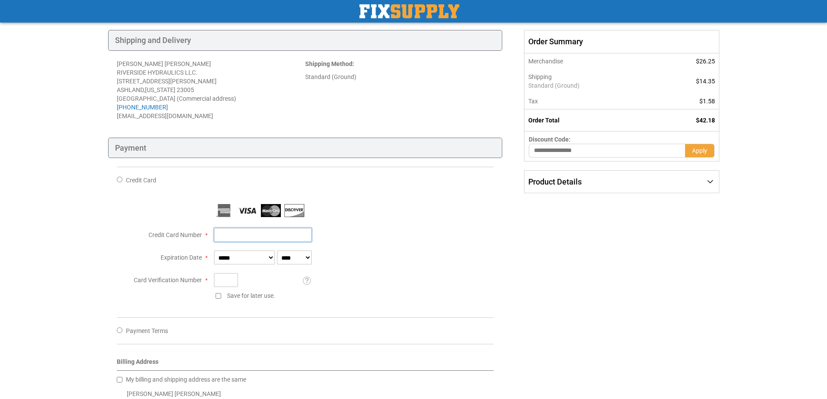 The height and width of the screenshot is (399, 827). What do you see at coordinates (540, 77) in the screenshot?
I see `span: Shipping` at bounding box center [540, 77].